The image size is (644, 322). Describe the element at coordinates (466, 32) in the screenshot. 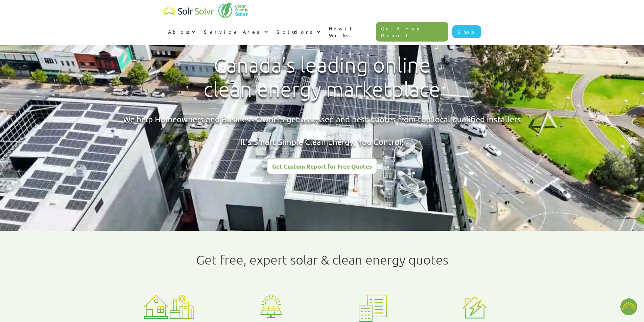

I see `a: Shop` at that location.